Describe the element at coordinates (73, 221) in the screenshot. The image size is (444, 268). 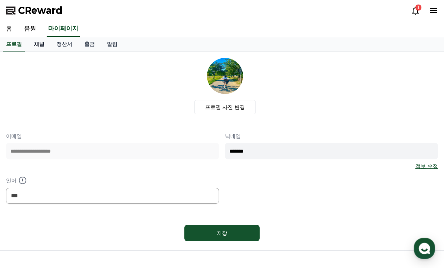
I see `span: 대화` at that location.